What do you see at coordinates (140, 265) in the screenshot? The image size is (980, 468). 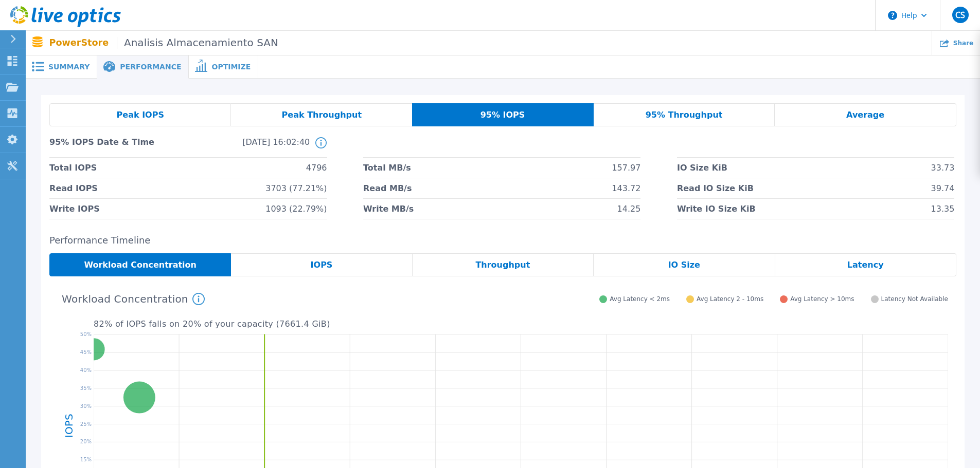 I see `span: Workload Concentration` at bounding box center [140, 265].